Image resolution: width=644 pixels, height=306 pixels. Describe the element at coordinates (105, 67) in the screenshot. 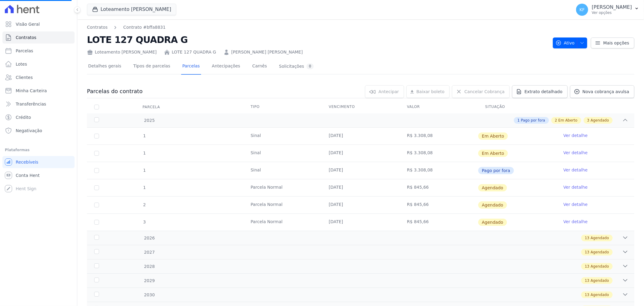

I see `a: Detalhes gerais` at that location.